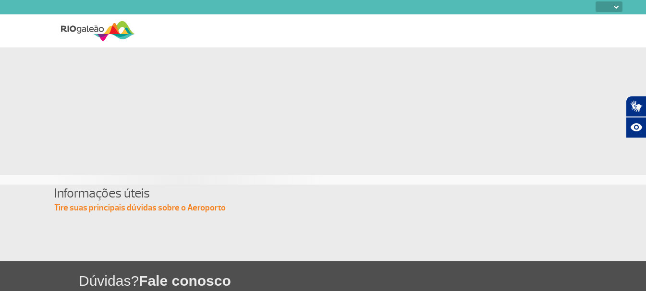 The height and width of the screenshot is (291, 646). What do you see at coordinates (185, 281) in the screenshot?
I see `span: Fale conosco` at bounding box center [185, 281].